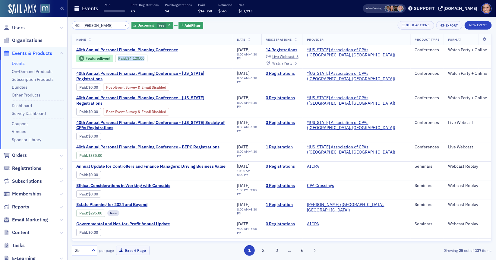 The image size is (496, 260). Describe the element at coordinates (263, 250) in the screenshot. I see `button: 2` at that location.